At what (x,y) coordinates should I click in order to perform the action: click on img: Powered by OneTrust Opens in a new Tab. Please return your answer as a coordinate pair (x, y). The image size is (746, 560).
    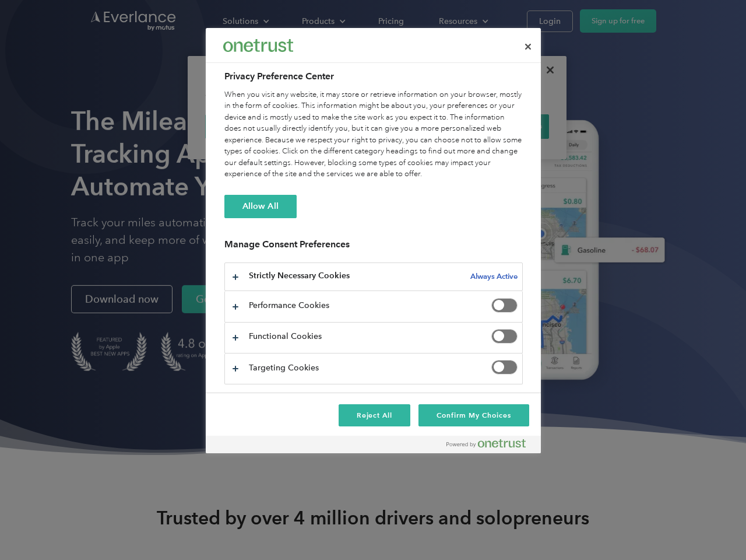
    Looking at the image, I should click on (486, 443).